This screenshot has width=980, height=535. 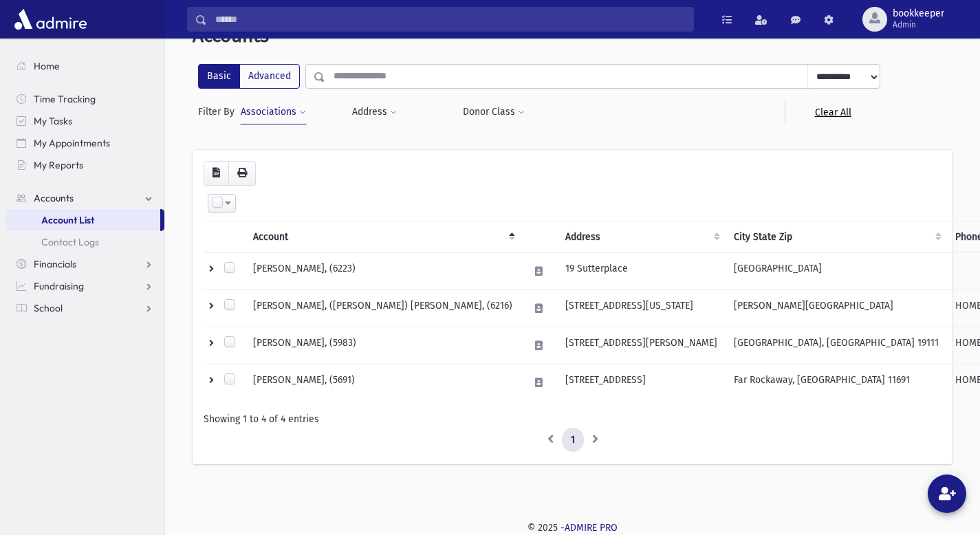 What do you see at coordinates (70, 242) in the screenshot?
I see `span: Contact Logs` at bounding box center [70, 242].